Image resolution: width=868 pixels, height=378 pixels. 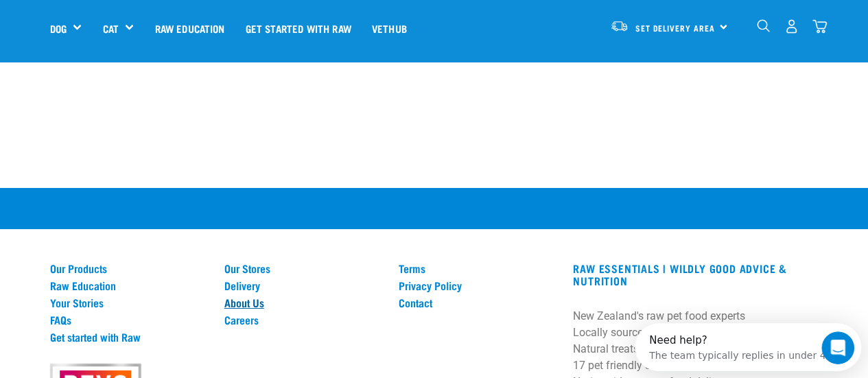 I want to click on a: Your Stories, so click(x=129, y=303).